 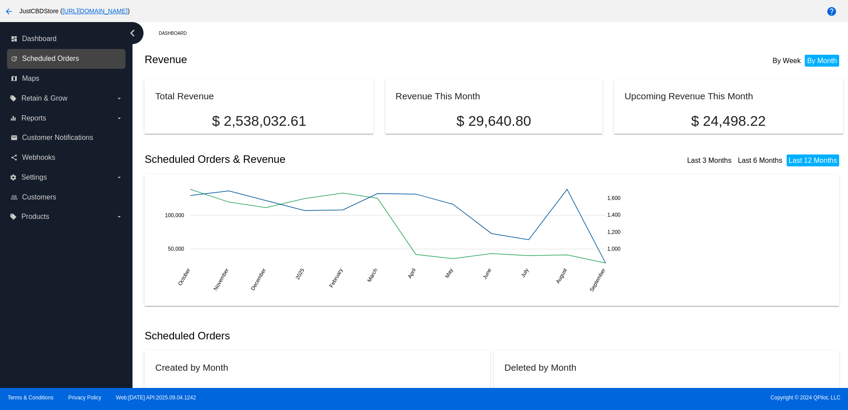 I want to click on h2: Total Revenue, so click(x=184, y=96).